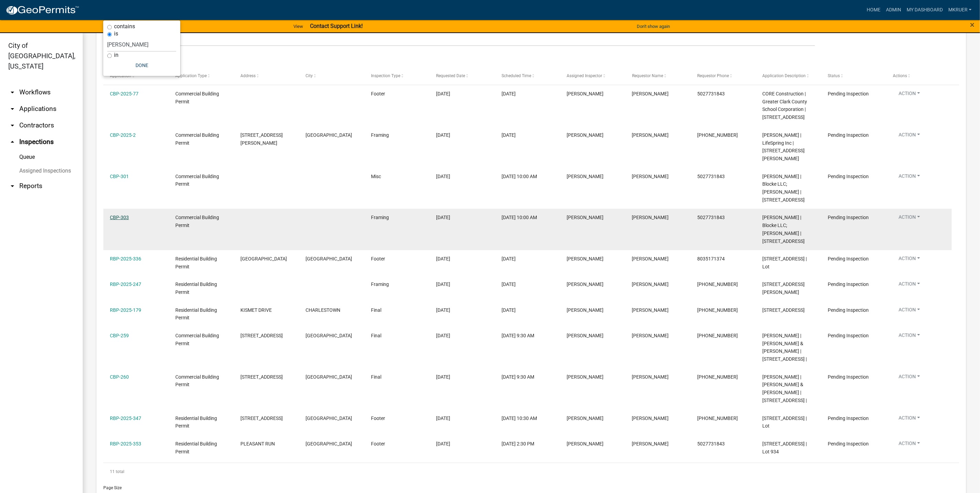 This screenshot has width=980, height=493. Describe the element at coordinates (125, 419) in the screenshot. I see `a: RBP-2025-347` at that location.